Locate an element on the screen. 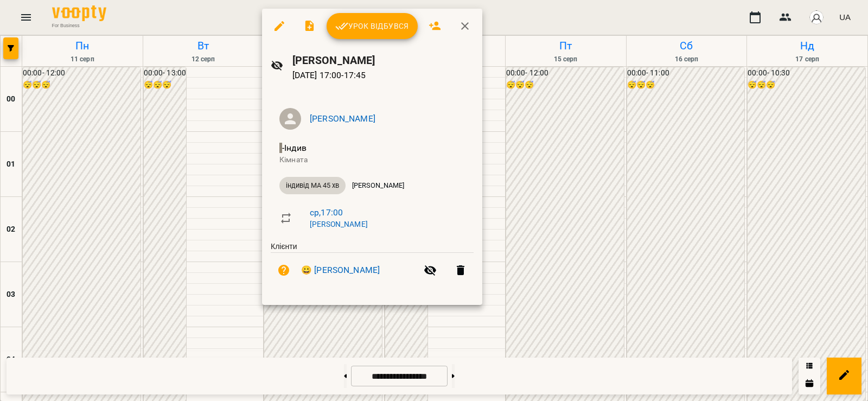 The image size is (868, 401). span: - Індив is located at coordinates (295, 148).